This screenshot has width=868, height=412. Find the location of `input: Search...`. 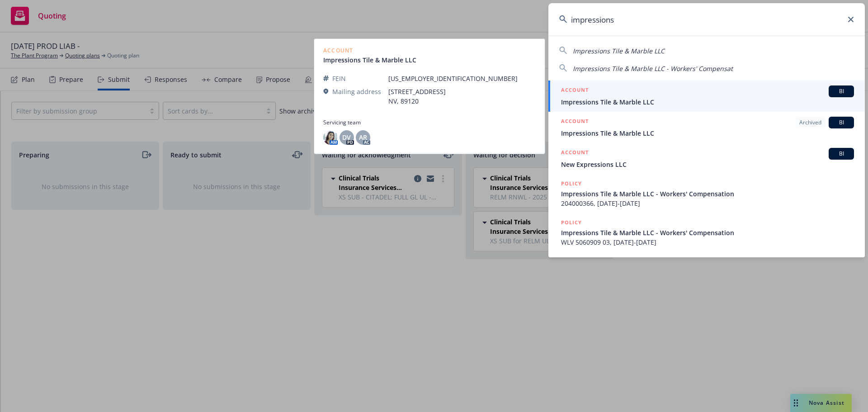

input: Search... is located at coordinates (706, 20).